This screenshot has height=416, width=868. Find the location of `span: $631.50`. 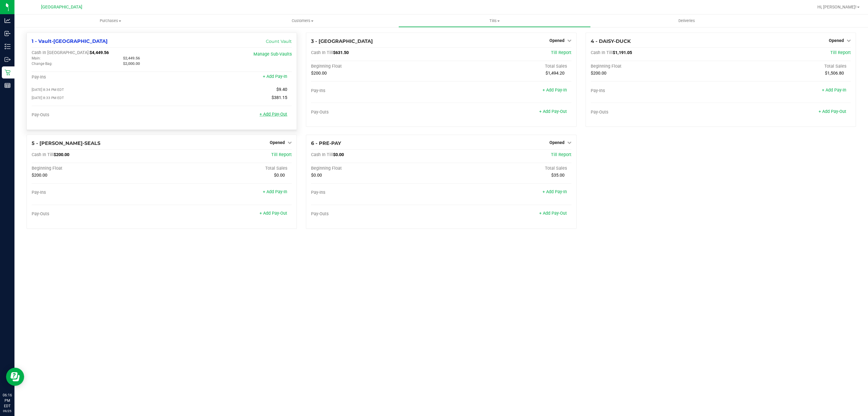

span: $631.50 is located at coordinates (341, 53).